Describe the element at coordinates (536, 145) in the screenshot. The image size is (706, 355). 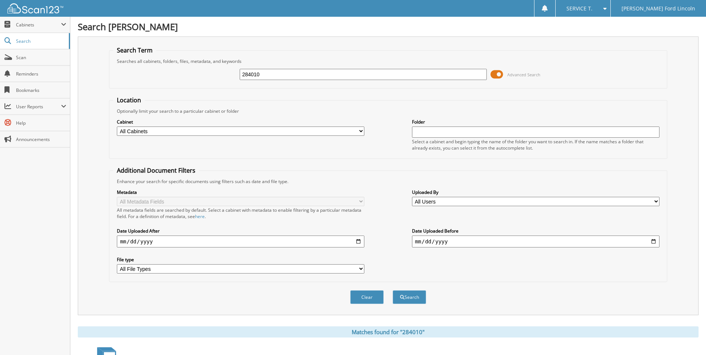
I see `div: Select a cabinet and begin typing the name of the folder you want to search in. If the name match...` at that location.